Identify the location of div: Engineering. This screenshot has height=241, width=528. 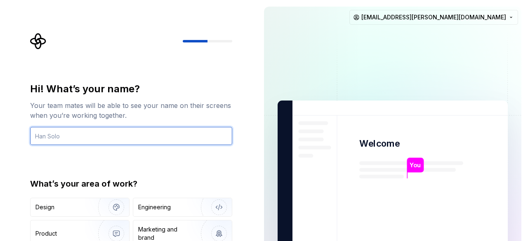
(154, 208).